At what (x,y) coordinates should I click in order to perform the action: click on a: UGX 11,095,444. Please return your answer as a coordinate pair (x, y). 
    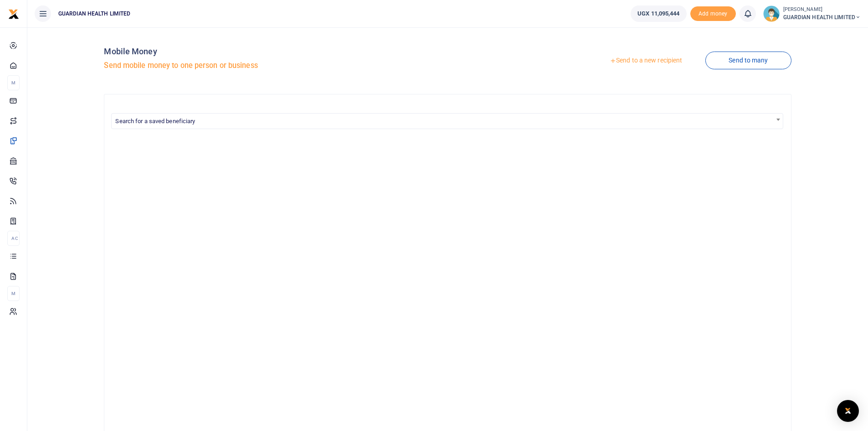
    Looking at the image, I should click on (659, 14).